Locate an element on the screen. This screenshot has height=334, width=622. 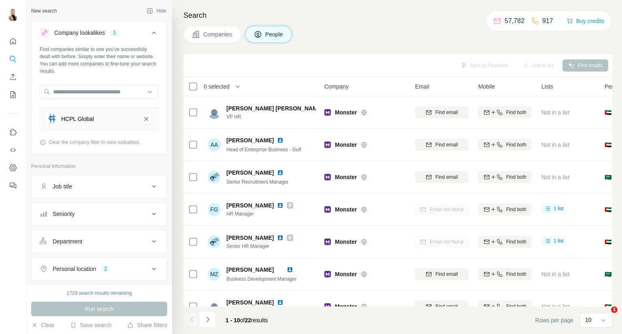
span: Email is located at coordinates (422, 87).